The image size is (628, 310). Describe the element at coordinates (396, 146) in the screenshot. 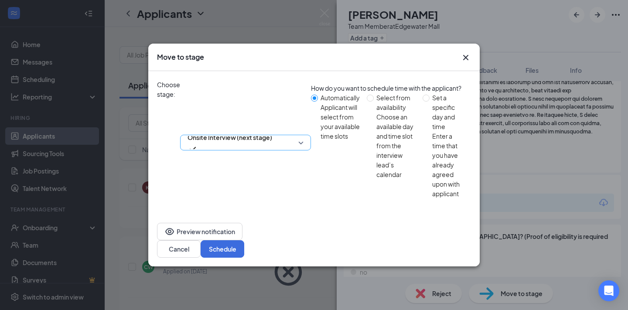

I see `div: Choose an available day and time slot from the interview lead’s calendar` at that location.